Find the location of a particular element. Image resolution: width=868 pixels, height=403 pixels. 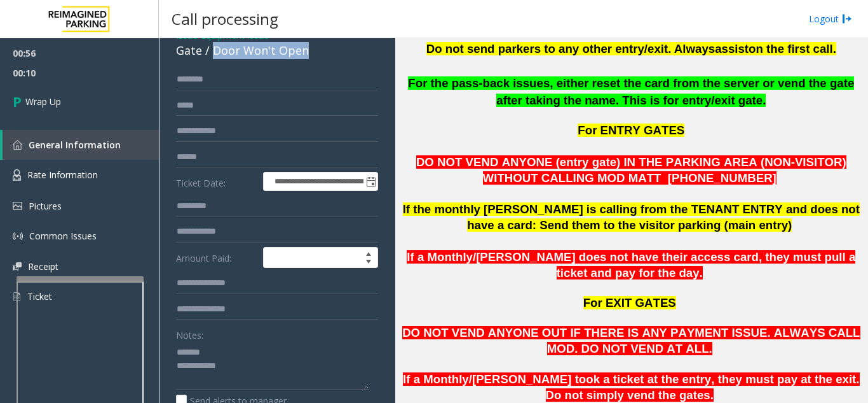

span: Rate Information is located at coordinates (62, 174).